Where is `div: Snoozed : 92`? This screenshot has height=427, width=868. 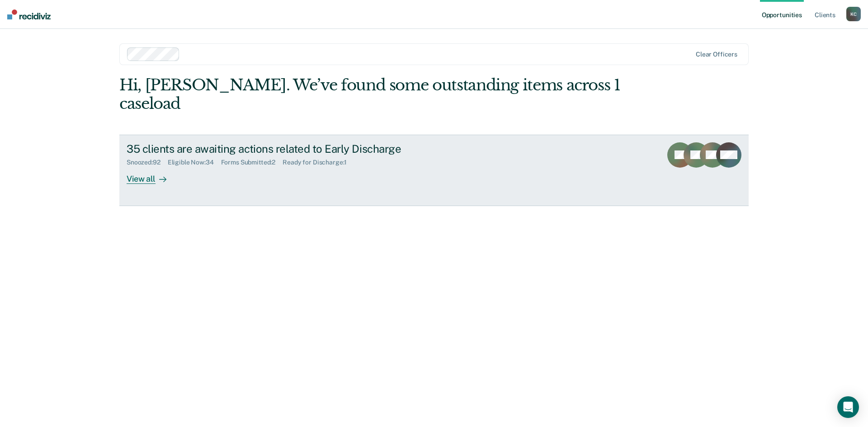
div: Snoozed : 92 is located at coordinates (147, 162).